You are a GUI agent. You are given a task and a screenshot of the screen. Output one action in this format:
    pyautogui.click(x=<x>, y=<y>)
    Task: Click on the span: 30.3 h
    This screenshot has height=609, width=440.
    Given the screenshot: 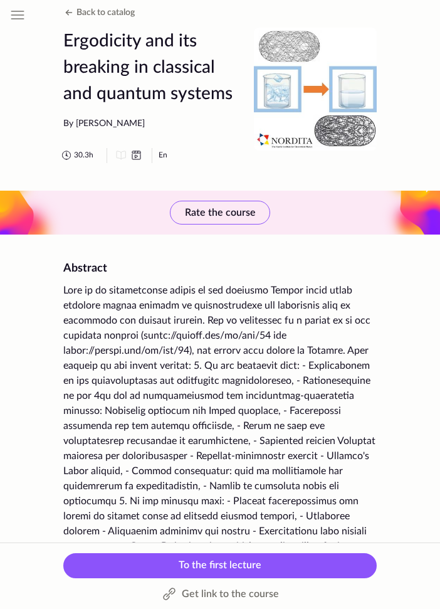 What is the action you would take?
    pyautogui.click(x=83, y=155)
    